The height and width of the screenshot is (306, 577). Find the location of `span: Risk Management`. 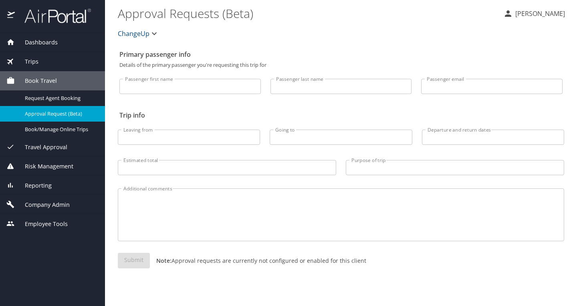

span: Risk Management is located at coordinates (44, 167).